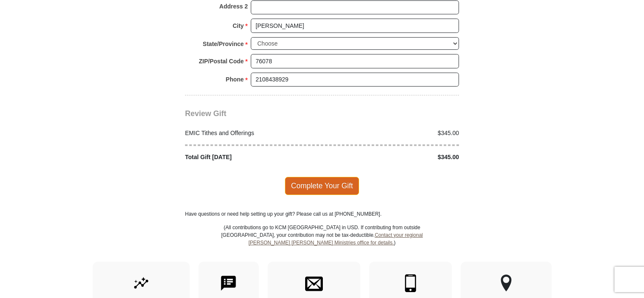  What do you see at coordinates (234, 6) in the screenshot?
I see `strong: Address 2` at bounding box center [234, 6].